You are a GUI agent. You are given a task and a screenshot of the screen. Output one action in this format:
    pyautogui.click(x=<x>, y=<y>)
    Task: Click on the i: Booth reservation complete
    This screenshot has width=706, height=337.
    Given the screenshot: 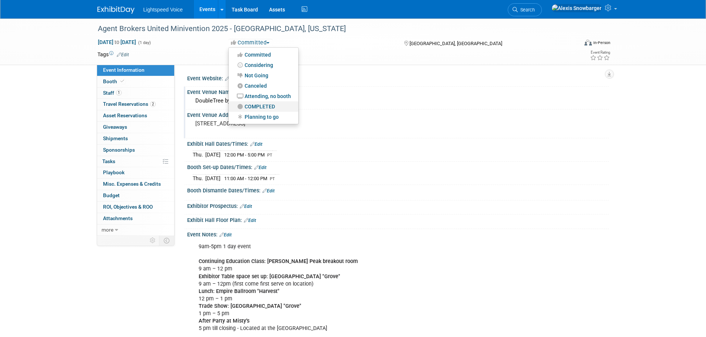 What is the action you would take?
    pyautogui.click(x=122, y=81)
    